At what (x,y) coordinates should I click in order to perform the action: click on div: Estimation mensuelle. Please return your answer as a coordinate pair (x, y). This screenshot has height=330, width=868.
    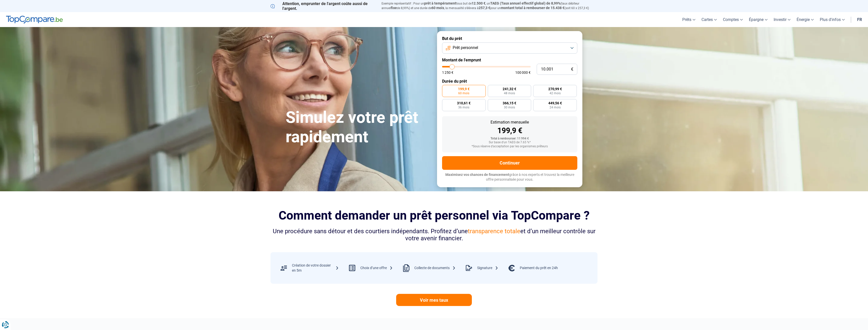
    Looking at the image, I should click on (510, 122).